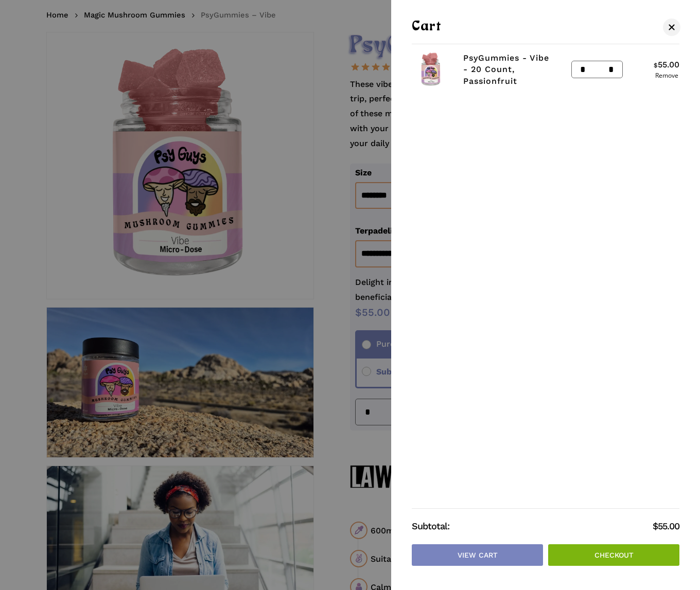  I want to click on img: Passionfruit microdose magic mushroom gummies in a PsyGuys branded jar, so click(431, 70).